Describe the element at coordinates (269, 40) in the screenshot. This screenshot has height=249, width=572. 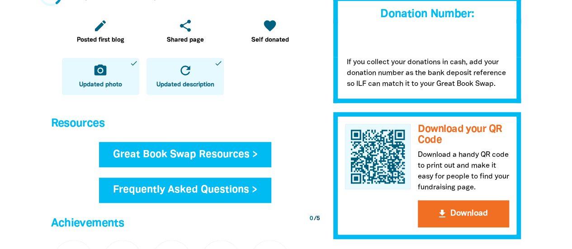
I see `span: Self donated` at that location.